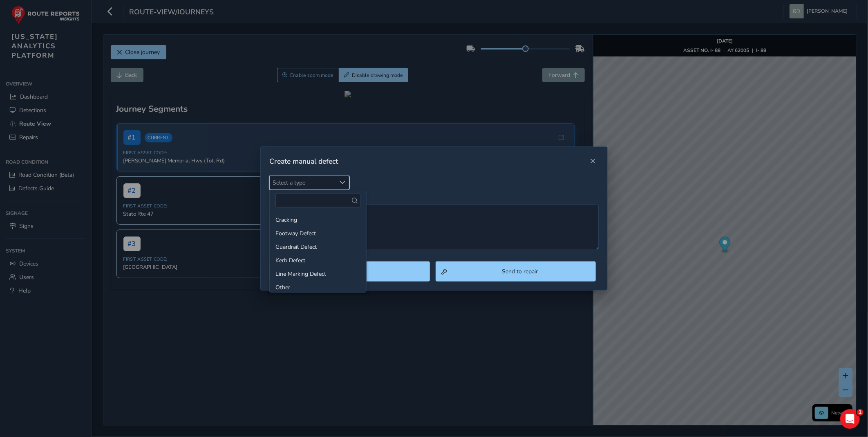  I want to click on span: Select a type, so click(302, 183).